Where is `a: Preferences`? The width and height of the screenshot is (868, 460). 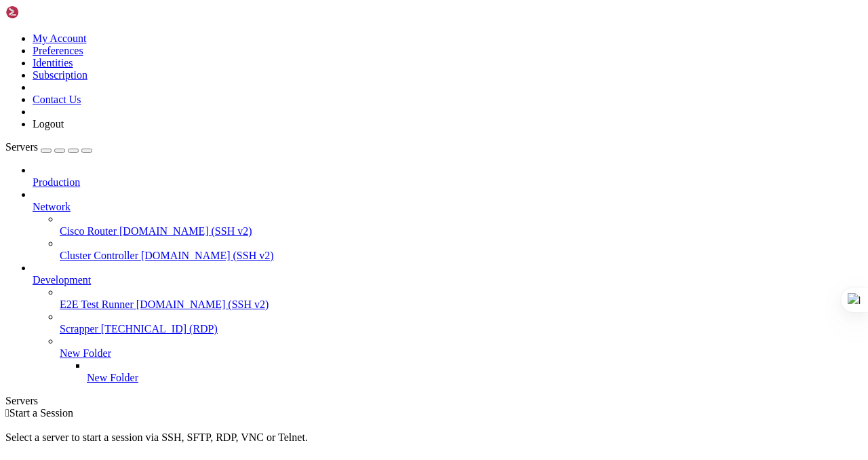 a: Preferences is located at coordinates (57, 51).